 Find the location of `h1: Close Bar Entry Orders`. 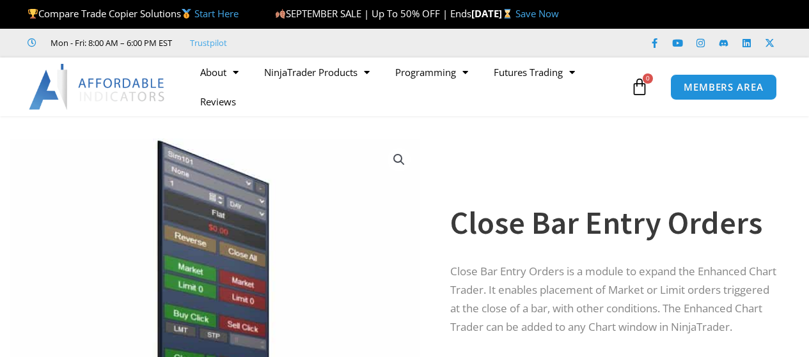

h1: Close Bar Entry Orders is located at coordinates (614, 223).